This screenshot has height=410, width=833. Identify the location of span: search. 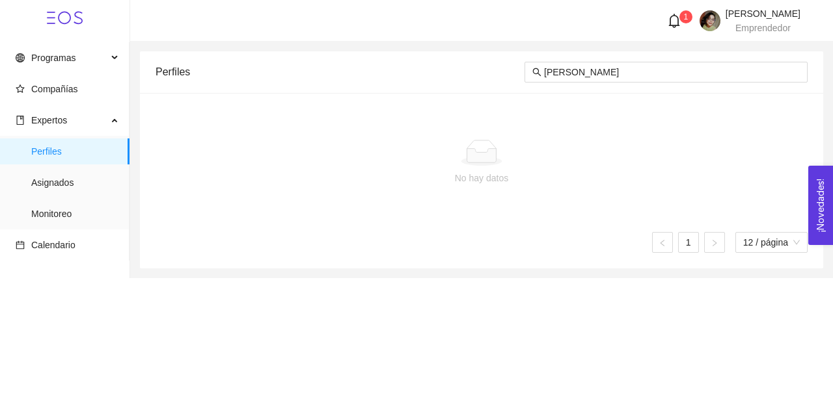
(537, 72).